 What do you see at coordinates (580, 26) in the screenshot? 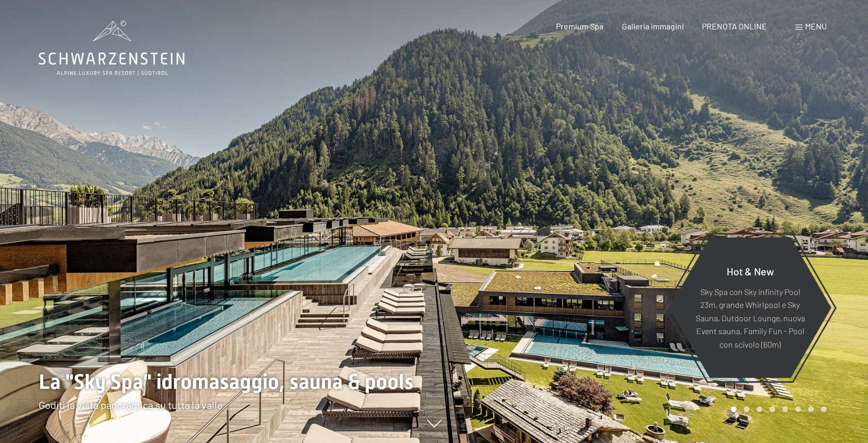
I see `span: Premium Spa` at bounding box center [580, 26].